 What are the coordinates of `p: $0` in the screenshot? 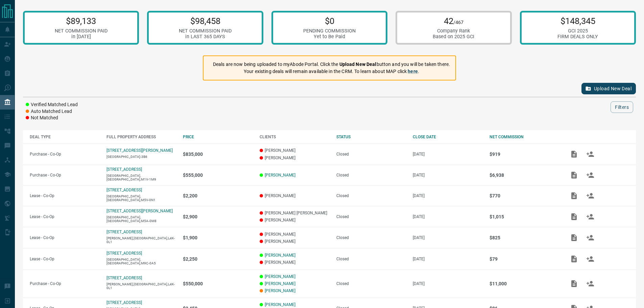 It's located at (329, 21).